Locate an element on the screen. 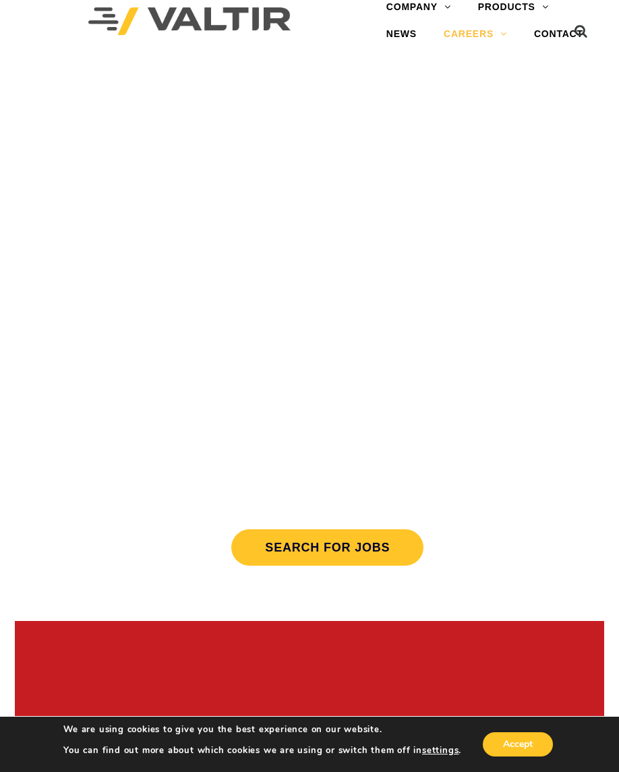 The image size is (619, 772). a: Search for jobs is located at coordinates (327, 548).